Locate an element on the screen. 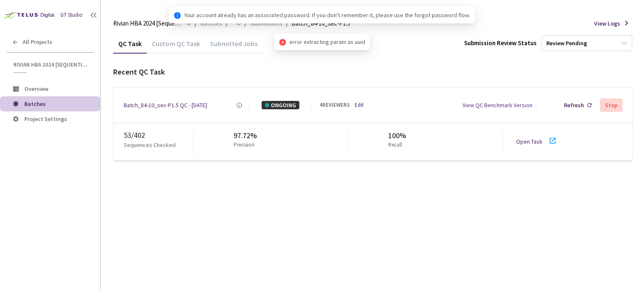 The width and height of the screenshot is (644, 291). div: GT Studio is located at coordinates (71, 15).